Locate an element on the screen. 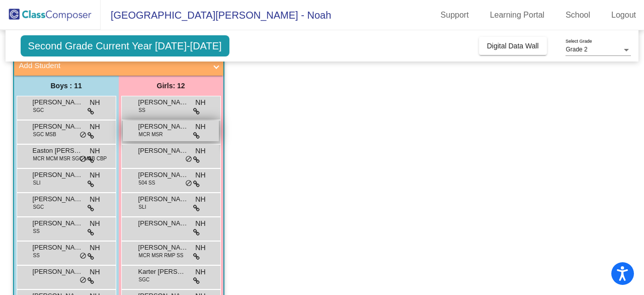 This screenshot has width=644, height=295. span: Grade 2 is located at coordinates (576, 49).